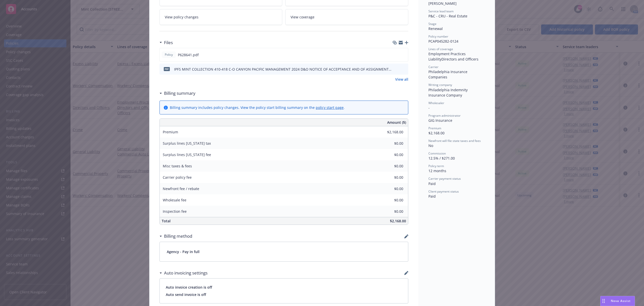  I want to click on span: Carrier, so click(433, 67).